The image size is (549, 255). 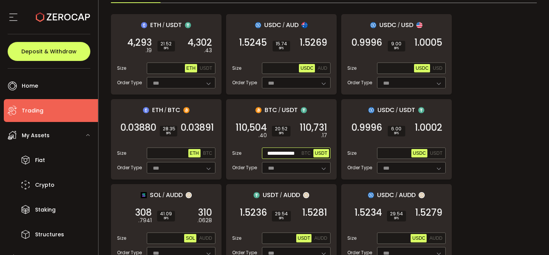 What do you see at coordinates (428, 128) in the screenshot?
I see `span: 1.0002` at bounding box center [428, 128].